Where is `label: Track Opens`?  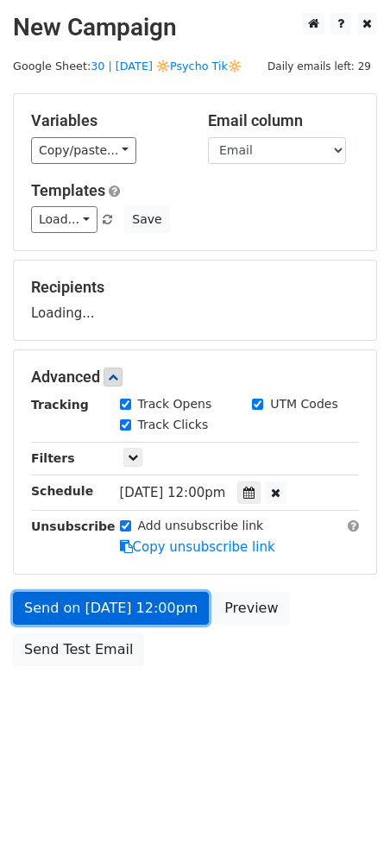 label: Track Opens is located at coordinates (175, 404).